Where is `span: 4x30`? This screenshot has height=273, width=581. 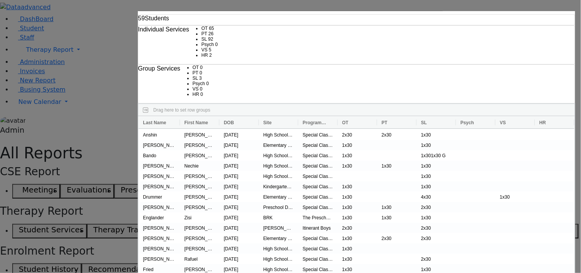
span: 4x30 is located at coordinates (426, 197).